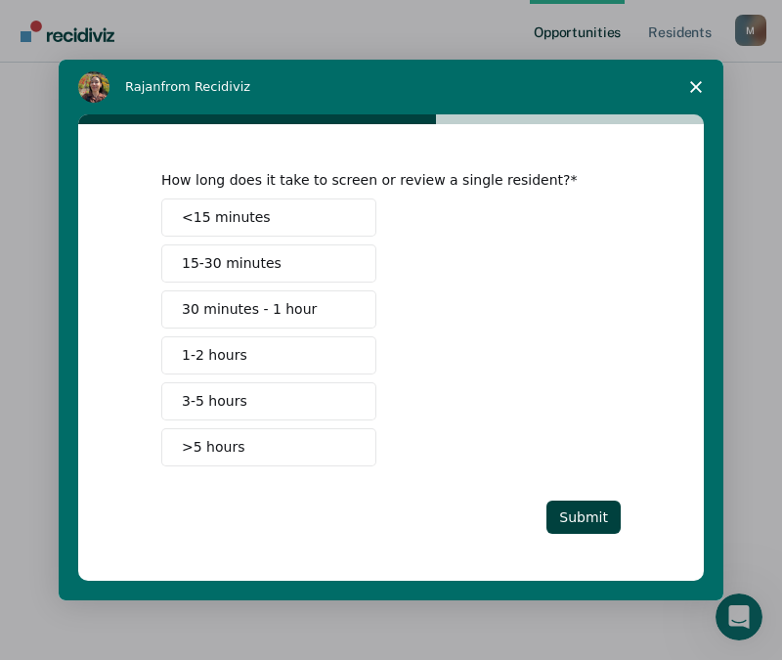 This screenshot has width=782, height=660. Describe the element at coordinates (226, 217) in the screenshot. I see `span: <15 minutes` at that location.